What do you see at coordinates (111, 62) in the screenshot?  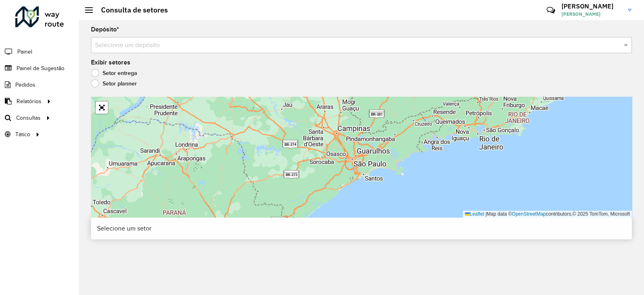 I see `label: Exibir setores` at bounding box center [111, 62].